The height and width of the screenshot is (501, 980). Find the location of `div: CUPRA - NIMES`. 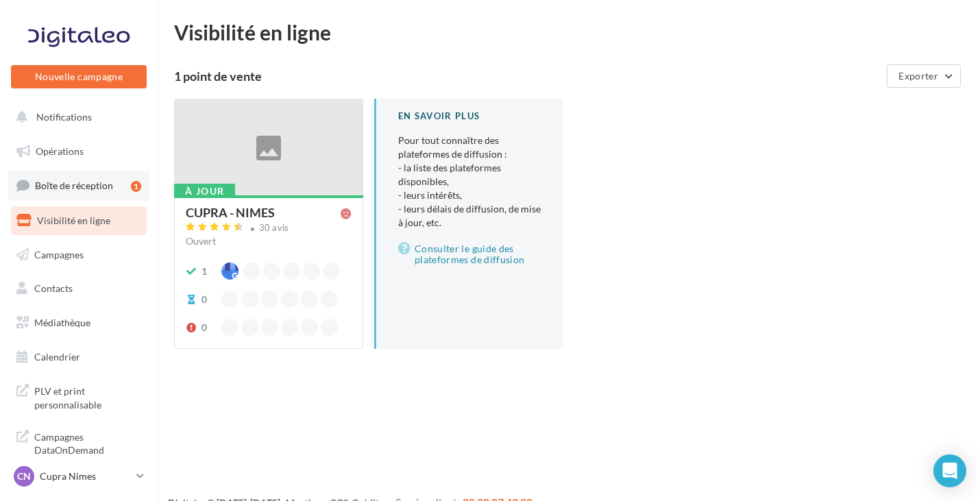

div: CUPRA - NIMES is located at coordinates (230, 213).